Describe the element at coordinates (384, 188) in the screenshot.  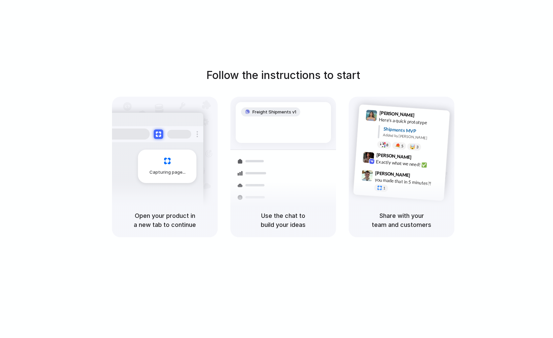
I see `span: 1` at that location.